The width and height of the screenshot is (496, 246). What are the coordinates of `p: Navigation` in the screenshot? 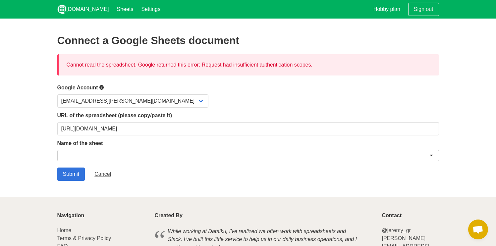 It's located at (102, 216).